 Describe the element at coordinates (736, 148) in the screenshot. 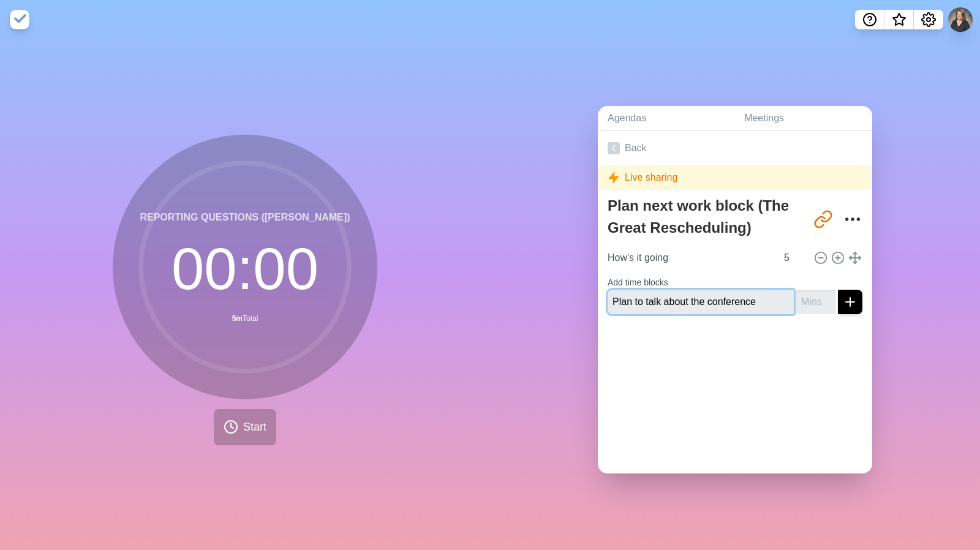

I see `a: Back` at that location.